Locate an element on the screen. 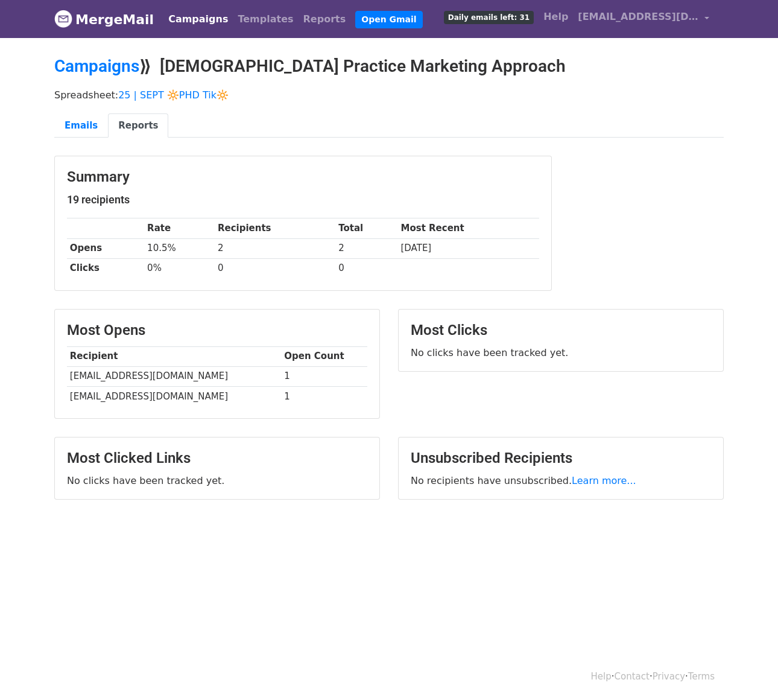  a: Learn more... is located at coordinates (604, 480).